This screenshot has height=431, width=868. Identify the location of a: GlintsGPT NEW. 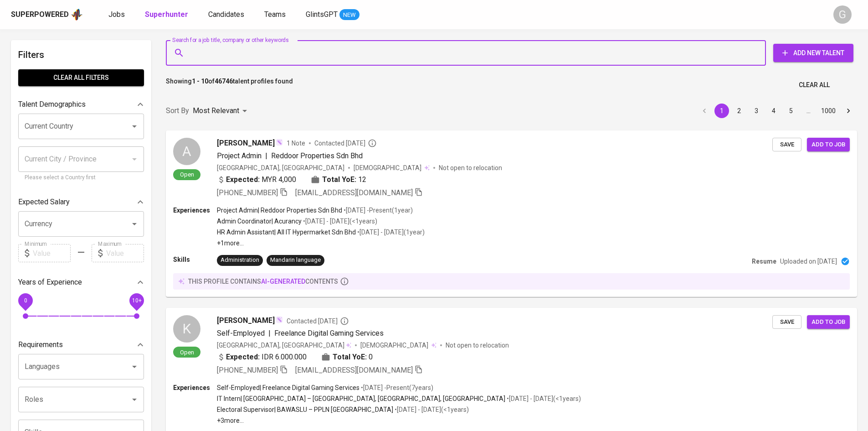
(333, 14).